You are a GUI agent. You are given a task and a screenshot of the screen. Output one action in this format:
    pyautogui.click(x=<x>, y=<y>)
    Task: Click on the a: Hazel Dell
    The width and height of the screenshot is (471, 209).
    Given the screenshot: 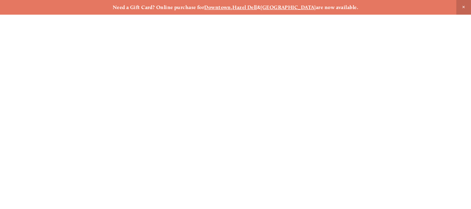 What is the action you would take?
    pyautogui.click(x=245, y=7)
    